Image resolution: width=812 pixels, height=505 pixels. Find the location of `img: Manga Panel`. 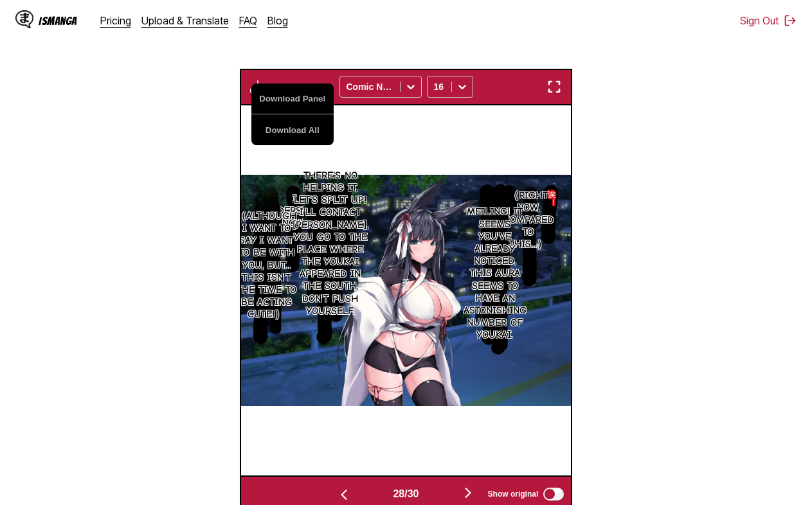

img: Manga Panel is located at coordinates (405, 290).